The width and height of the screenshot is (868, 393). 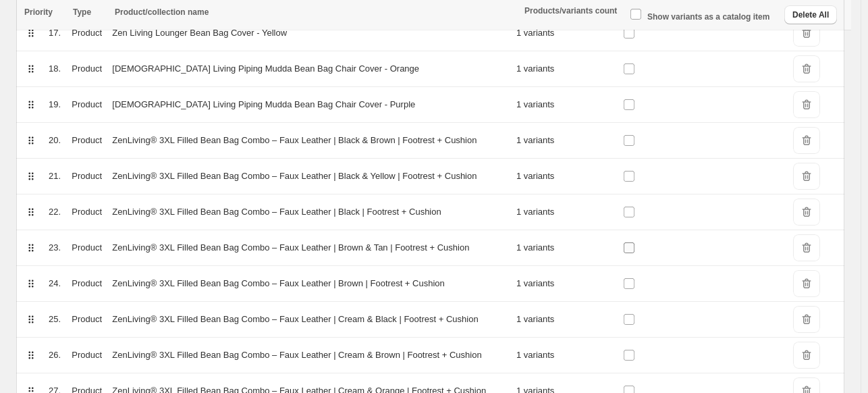 What do you see at coordinates (55, 212) in the screenshot?
I see `span: 22.` at bounding box center [55, 212].